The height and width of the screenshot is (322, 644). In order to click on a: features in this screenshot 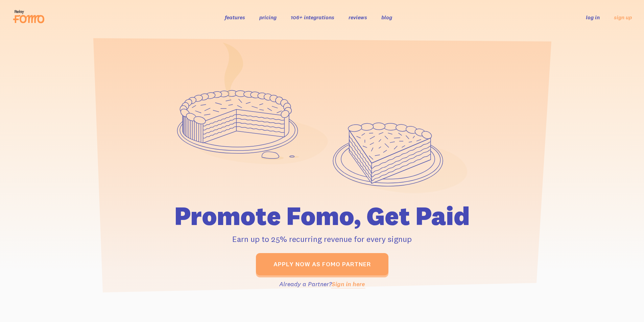, I will do `click(235, 17)`.